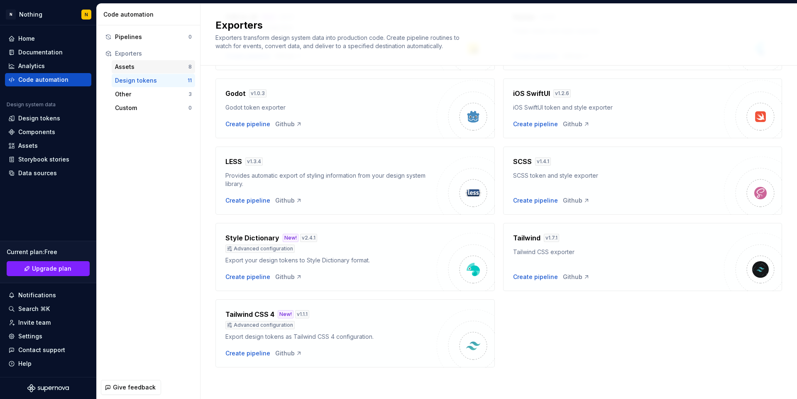 The width and height of the screenshot is (797, 399). What do you see at coordinates (37, 295) in the screenshot?
I see `div: Notifications` at bounding box center [37, 295].